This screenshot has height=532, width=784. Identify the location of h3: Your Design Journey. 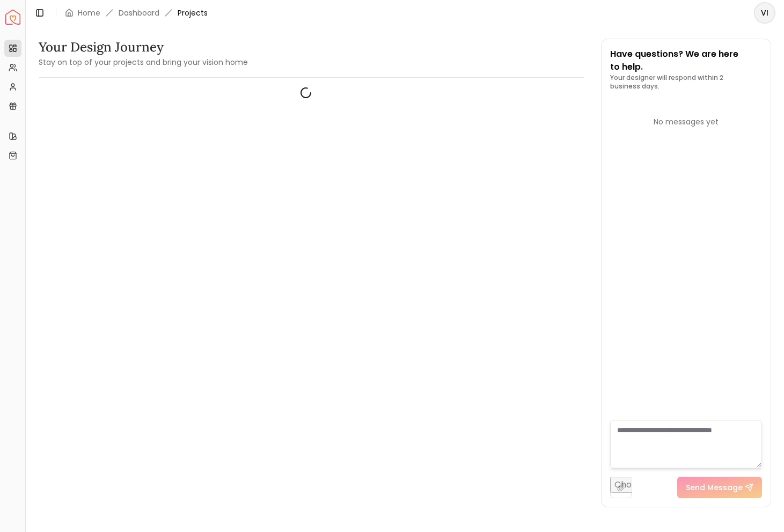
(143, 47).